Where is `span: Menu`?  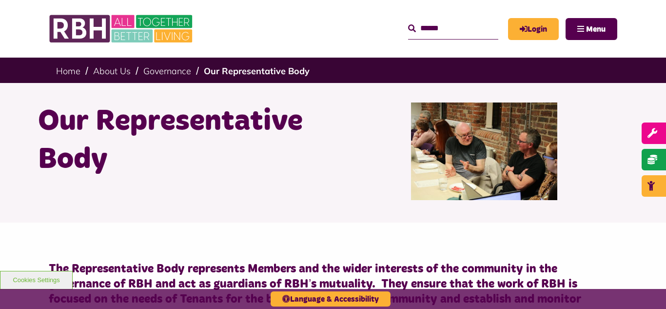 span: Menu is located at coordinates (596, 29).